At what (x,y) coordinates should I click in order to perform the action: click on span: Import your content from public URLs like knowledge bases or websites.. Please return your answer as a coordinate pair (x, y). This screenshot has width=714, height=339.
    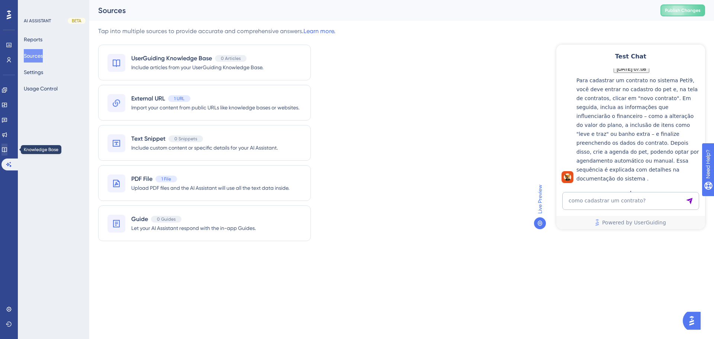
    Looking at the image, I should click on (215, 107).